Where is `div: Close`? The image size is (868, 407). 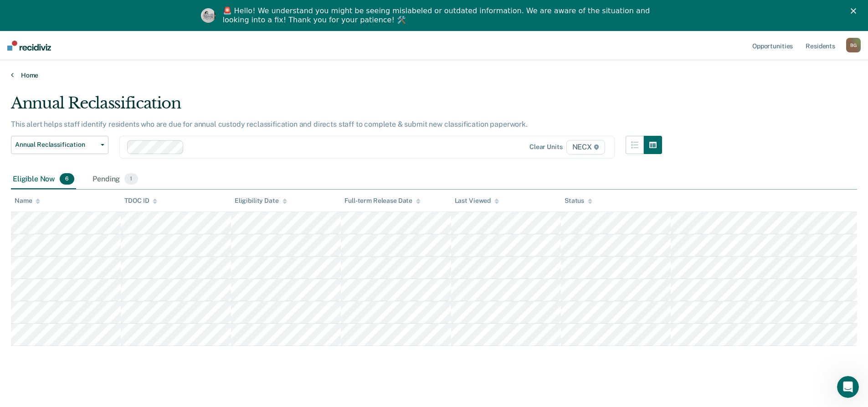
div: Close is located at coordinates (855, 11).